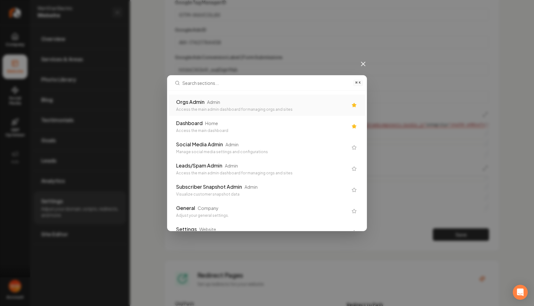 This screenshot has height=306, width=534. Describe the element at coordinates (208, 229) in the screenshot. I see `div: Website` at that location.